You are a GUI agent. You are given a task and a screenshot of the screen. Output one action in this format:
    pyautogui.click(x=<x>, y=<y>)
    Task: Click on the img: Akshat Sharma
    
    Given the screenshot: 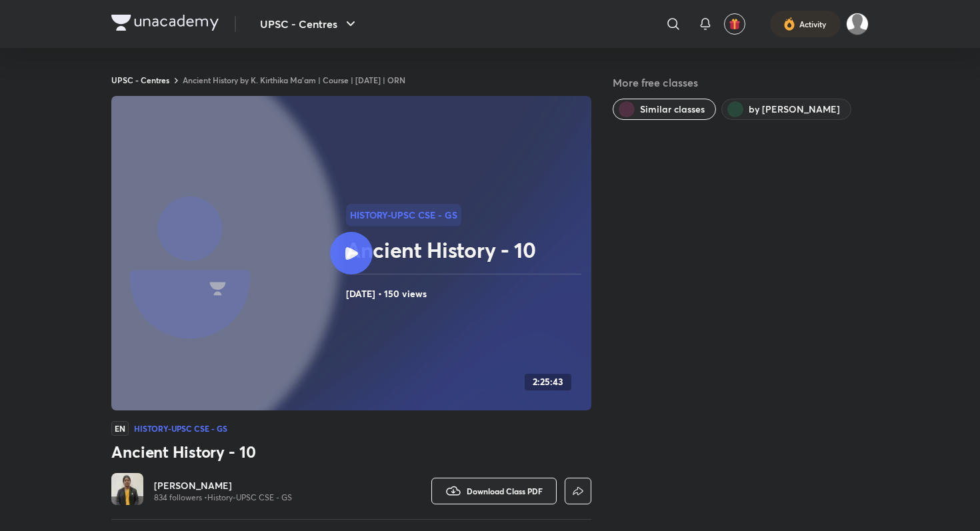 What is the action you would take?
    pyautogui.click(x=857, y=24)
    